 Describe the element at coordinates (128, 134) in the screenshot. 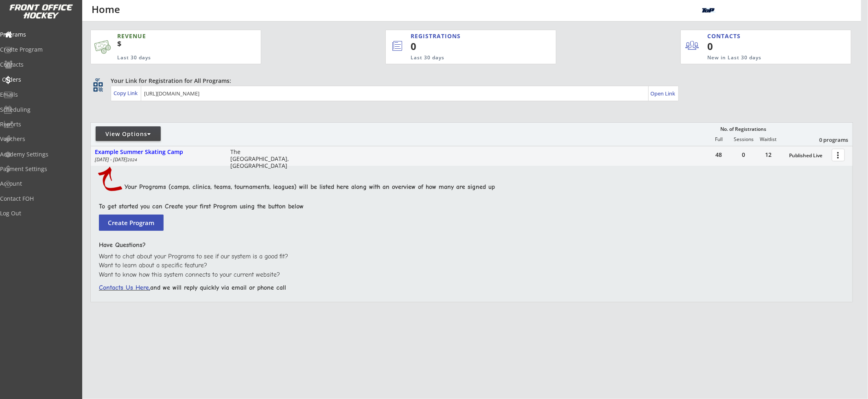

I see `div: View Options` at that location.